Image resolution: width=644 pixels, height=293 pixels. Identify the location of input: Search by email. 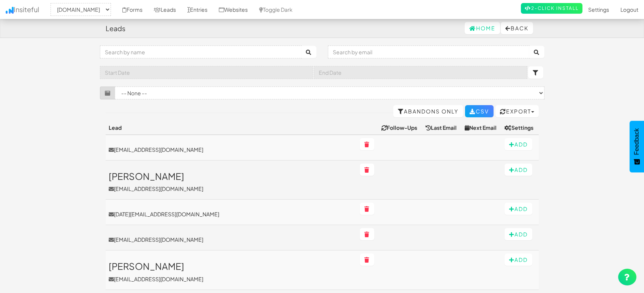
(429, 52).